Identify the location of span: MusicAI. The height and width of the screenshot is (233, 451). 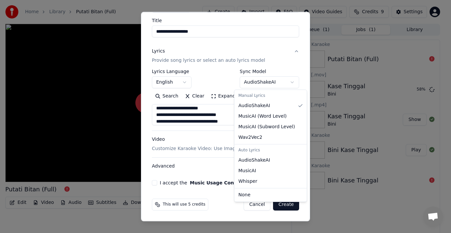
(247, 171).